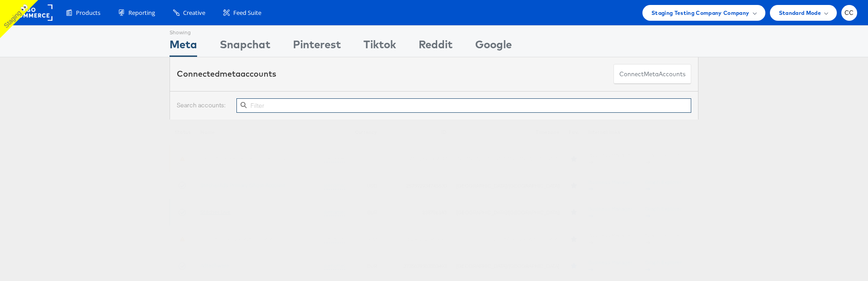 This screenshot has height=281, width=868. What do you see at coordinates (417, 239) in the screenshot?
I see `td: 1382902121955843` at bounding box center [417, 239].